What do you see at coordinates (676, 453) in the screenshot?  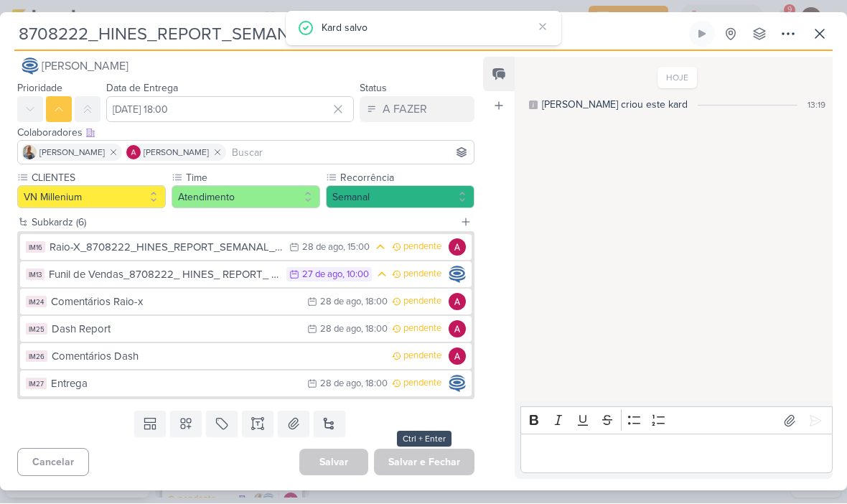 I see `div: Editor editing area: main` at bounding box center [676, 453].